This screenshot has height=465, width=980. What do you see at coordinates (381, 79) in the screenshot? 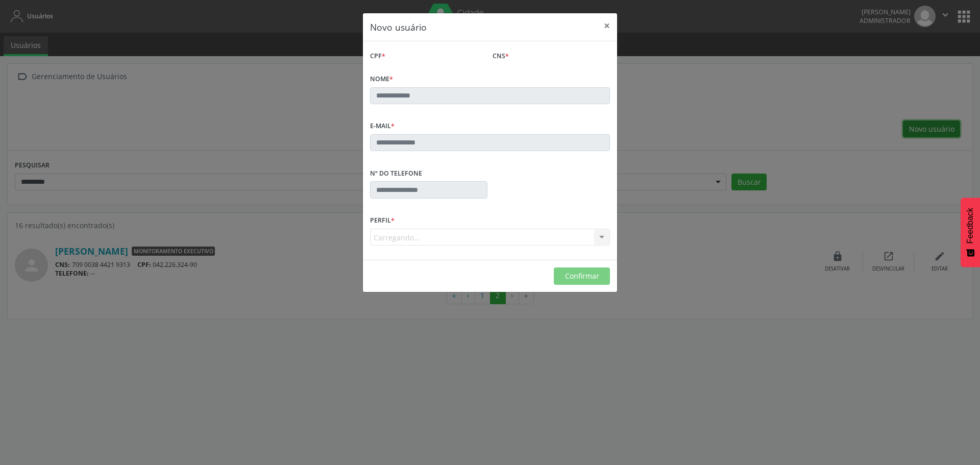
I see `label: Nome` at bounding box center [381, 79].